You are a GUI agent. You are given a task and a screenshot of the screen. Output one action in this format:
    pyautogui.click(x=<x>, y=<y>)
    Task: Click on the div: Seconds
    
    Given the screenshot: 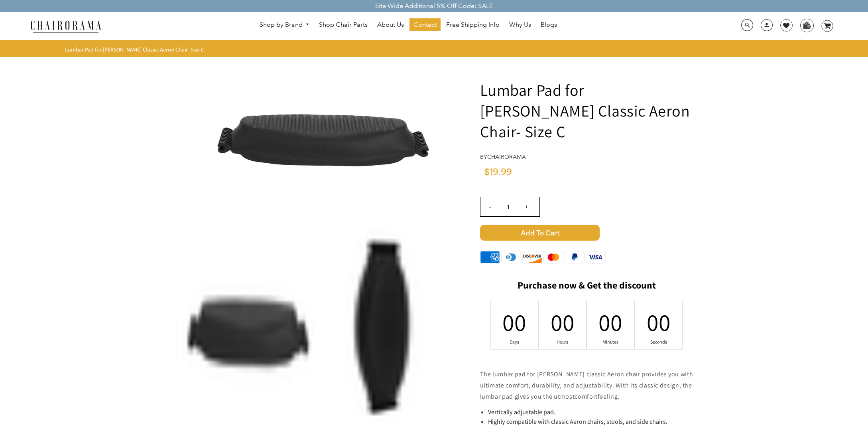 What is the action you would take?
    pyautogui.click(x=659, y=342)
    